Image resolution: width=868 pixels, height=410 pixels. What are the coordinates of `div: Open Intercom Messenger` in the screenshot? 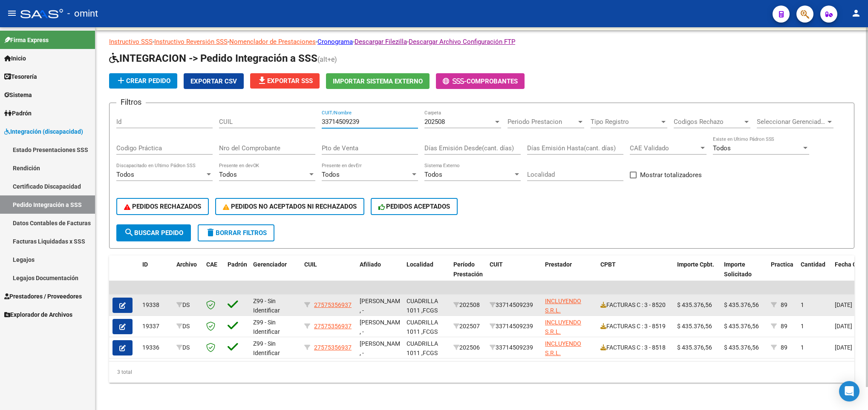 It's located at (849, 391).